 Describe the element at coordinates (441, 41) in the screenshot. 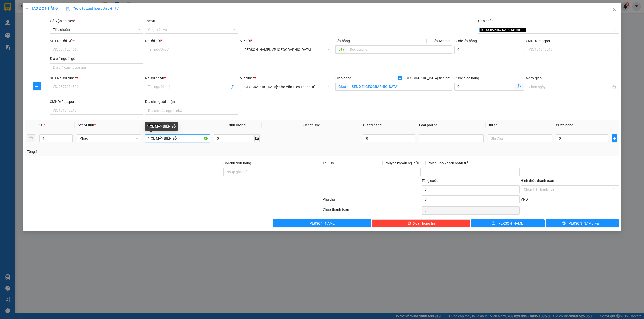

I see `span: Lấy tận nơi` at that location.